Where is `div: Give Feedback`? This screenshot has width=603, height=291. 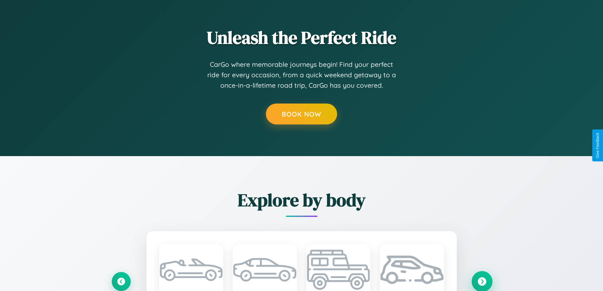 div: Give Feedback is located at coordinates (598, 145).